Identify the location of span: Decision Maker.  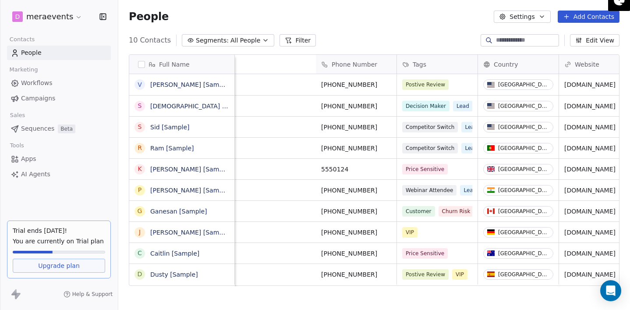
(426, 106).